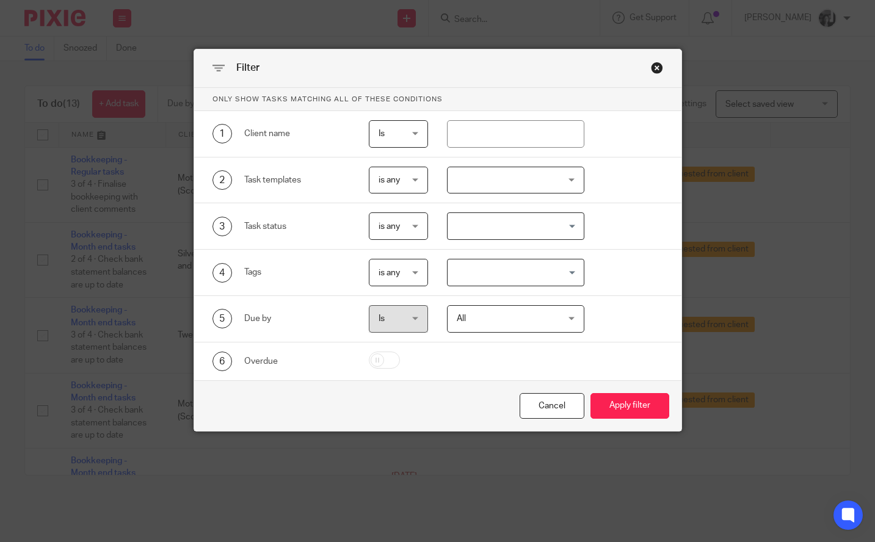  What do you see at coordinates (297, 272) in the screenshot?
I see `div: Tags` at bounding box center [297, 272].